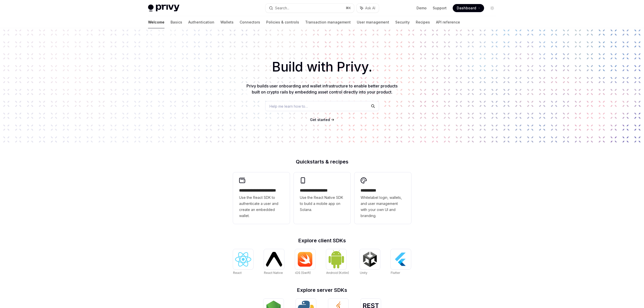 The height and width of the screenshot is (308, 644). I want to click on a: Wallets, so click(227, 22).